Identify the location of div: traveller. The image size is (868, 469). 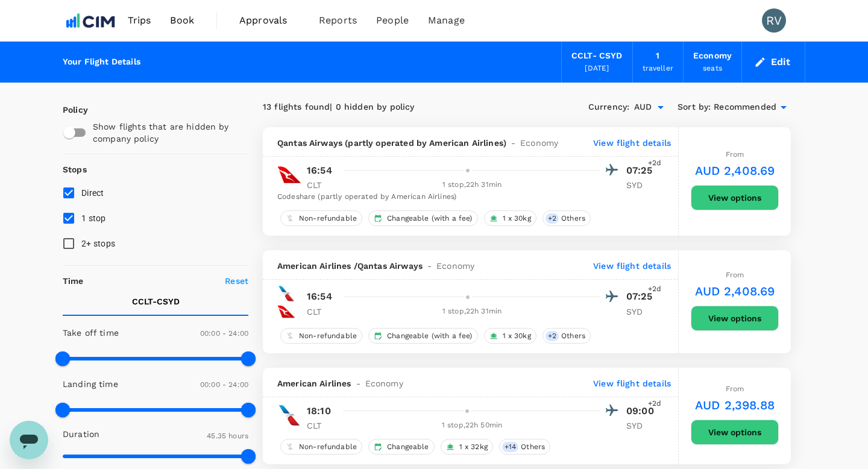
(658, 69).